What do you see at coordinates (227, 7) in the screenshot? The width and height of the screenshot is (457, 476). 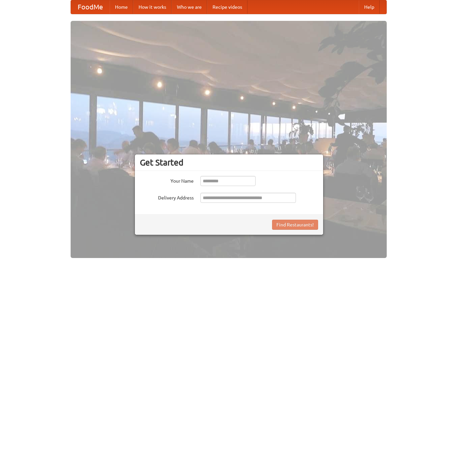 I see `a: Recipe videos` at bounding box center [227, 7].